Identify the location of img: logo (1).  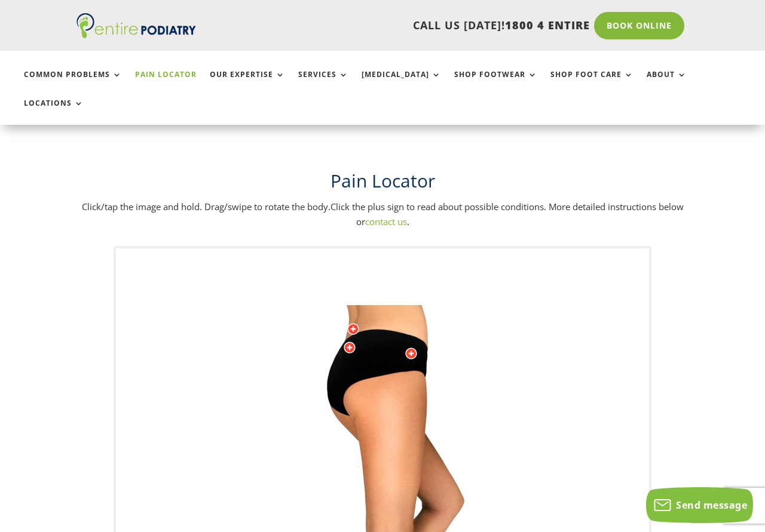
(136, 26).